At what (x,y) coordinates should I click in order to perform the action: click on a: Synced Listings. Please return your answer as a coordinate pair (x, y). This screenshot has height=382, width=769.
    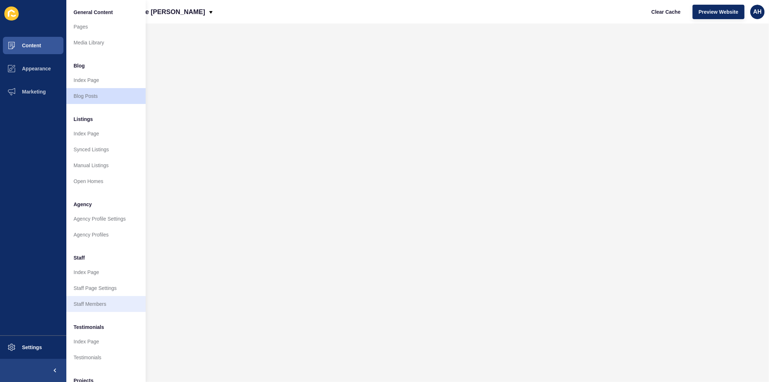
    Looking at the image, I should click on (106, 149).